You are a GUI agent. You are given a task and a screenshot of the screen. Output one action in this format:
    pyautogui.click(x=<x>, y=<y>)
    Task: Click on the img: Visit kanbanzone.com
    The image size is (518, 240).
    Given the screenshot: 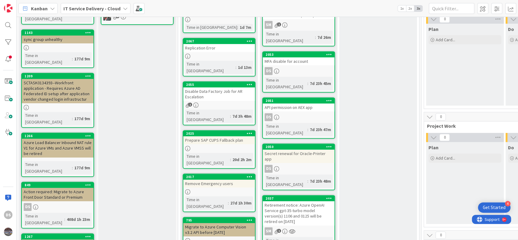 What is the action you would take?
    pyautogui.click(x=8, y=8)
    